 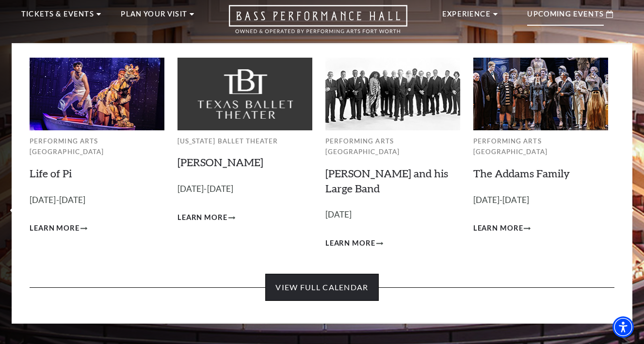 I want to click on p: Experience, so click(x=466, y=17).